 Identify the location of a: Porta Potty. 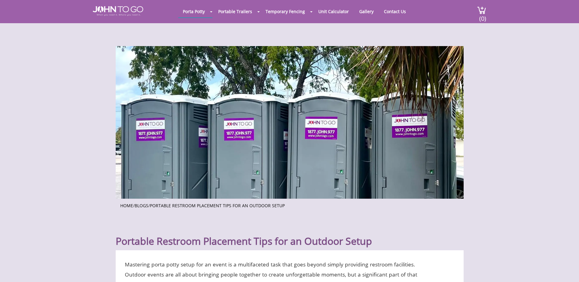
(194, 11).